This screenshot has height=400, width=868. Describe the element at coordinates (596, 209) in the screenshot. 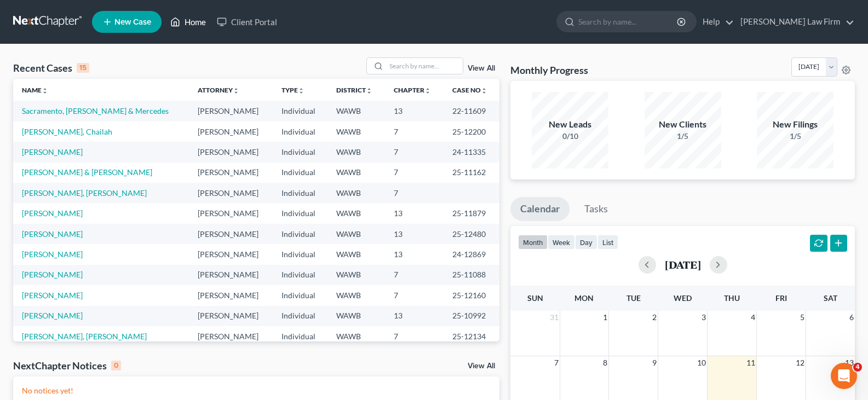

I see `a: Tasks` at that location.